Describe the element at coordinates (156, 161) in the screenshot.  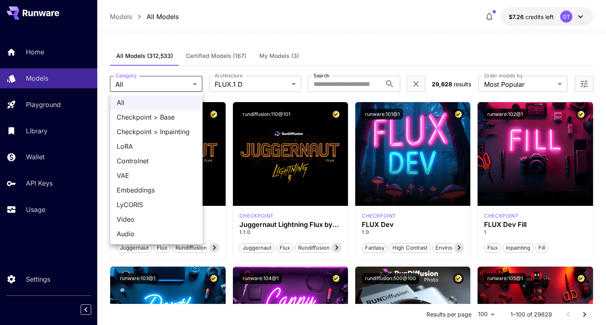
I see `span: Controlnet` at that location.